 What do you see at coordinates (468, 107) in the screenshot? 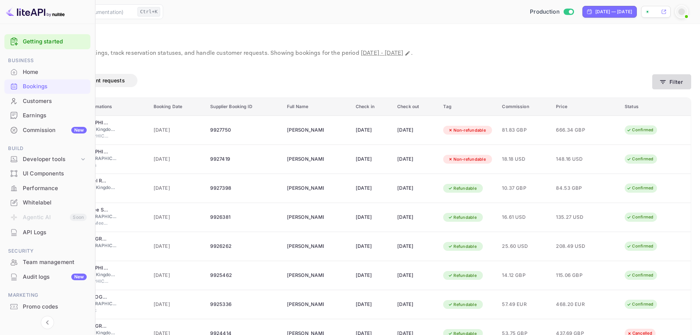
I see `th: Tag` at bounding box center [468, 107].